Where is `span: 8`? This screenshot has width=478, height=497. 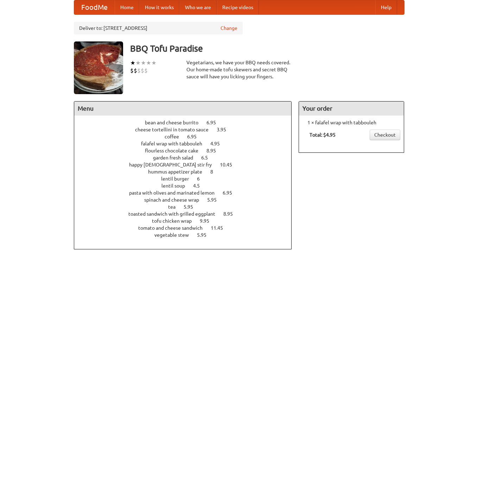 span: 8 is located at coordinates (215, 172).